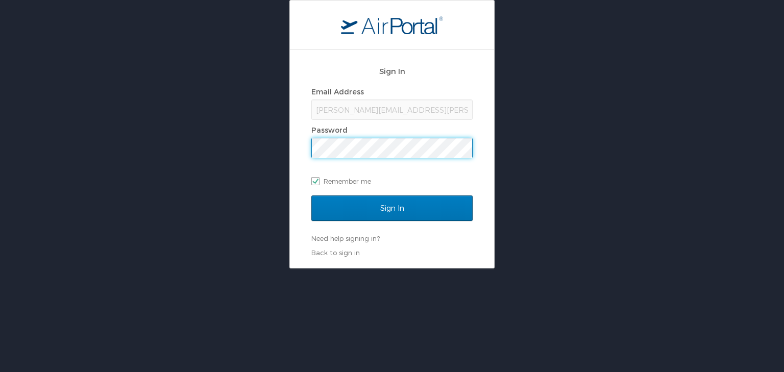 The width and height of the screenshot is (784, 372). Describe the element at coordinates (346, 238) in the screenshot. I see `a: Need help signing in?` at that location.